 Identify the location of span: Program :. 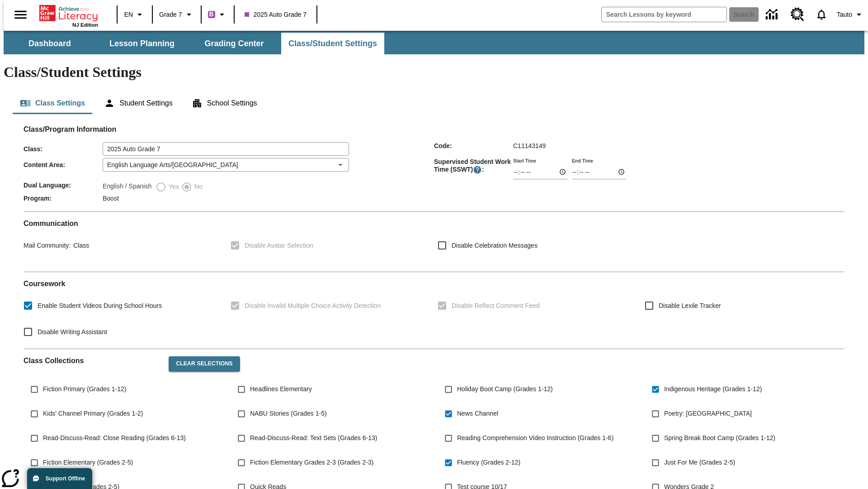
(63, 198).